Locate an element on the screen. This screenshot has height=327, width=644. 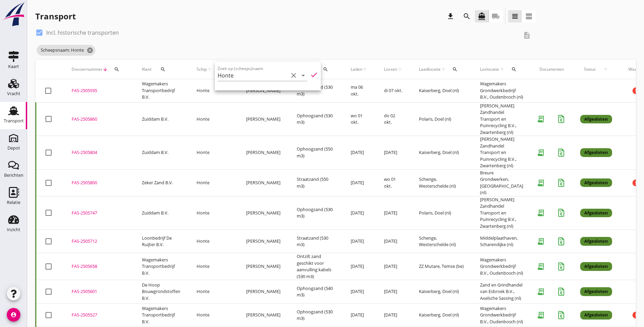
td: Zeker Zand B.V. is located at coordinates (161, 183).